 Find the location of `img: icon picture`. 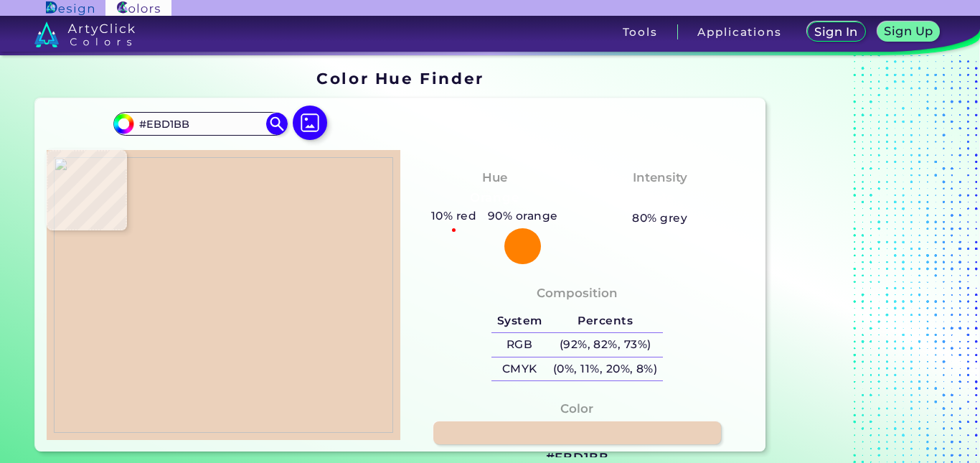

img: icon picture is located at coordinates (310, 123).